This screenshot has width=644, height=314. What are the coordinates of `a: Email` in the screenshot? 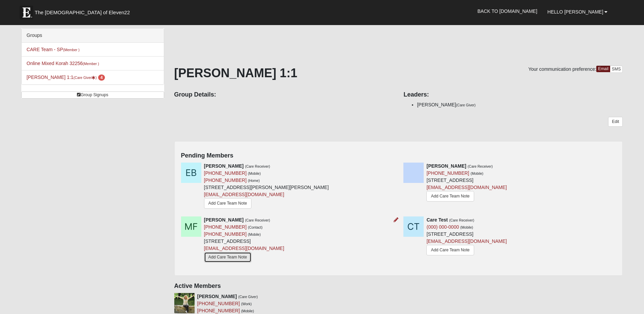 It's located at (603, 69).